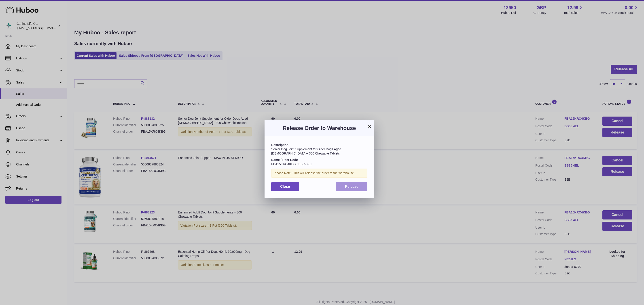 This screenshot has width=644, height=305. Describe the element at coordinates (285, 160) in the screenshot. I see `strong: Name / Post Code` at that location.